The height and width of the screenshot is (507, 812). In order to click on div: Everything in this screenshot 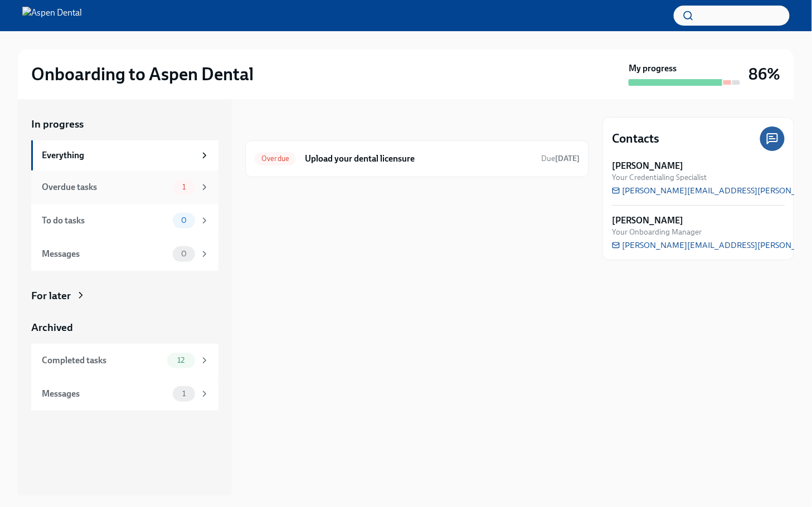, I will do `click(118, 155)`.